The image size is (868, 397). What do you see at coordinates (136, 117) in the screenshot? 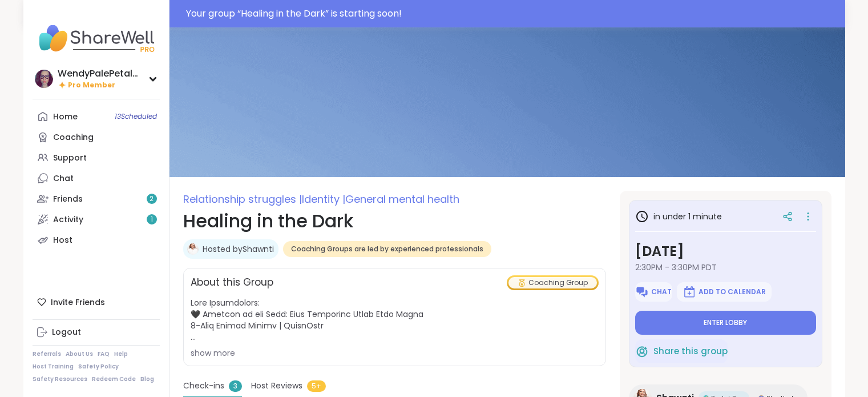
I see `span: 13 Scheduled` at bounding box center [136, 117].